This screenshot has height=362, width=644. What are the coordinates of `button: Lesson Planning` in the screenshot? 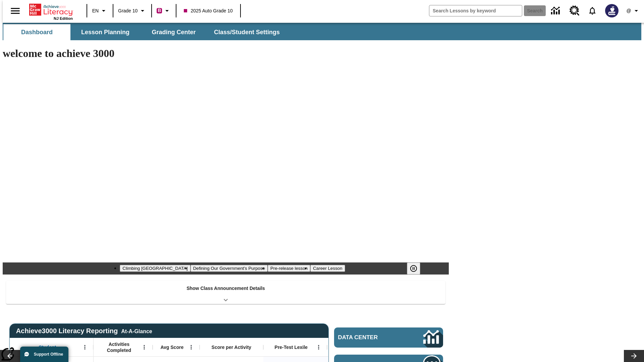 It's located at (105, 32).